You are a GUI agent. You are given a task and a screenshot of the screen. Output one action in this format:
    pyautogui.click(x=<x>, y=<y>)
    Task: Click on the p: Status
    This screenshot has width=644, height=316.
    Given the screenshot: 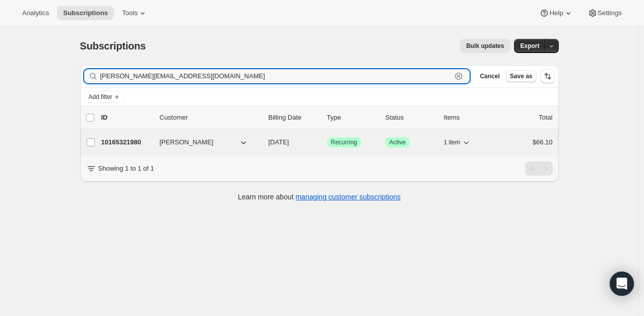 What is the action you would take?
    pyautogui.click(x=411, y=117)
    